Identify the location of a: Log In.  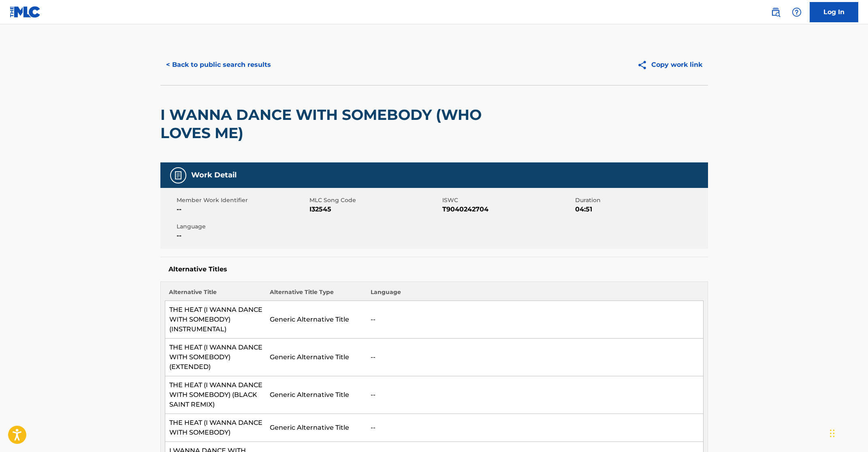
(834, 12).